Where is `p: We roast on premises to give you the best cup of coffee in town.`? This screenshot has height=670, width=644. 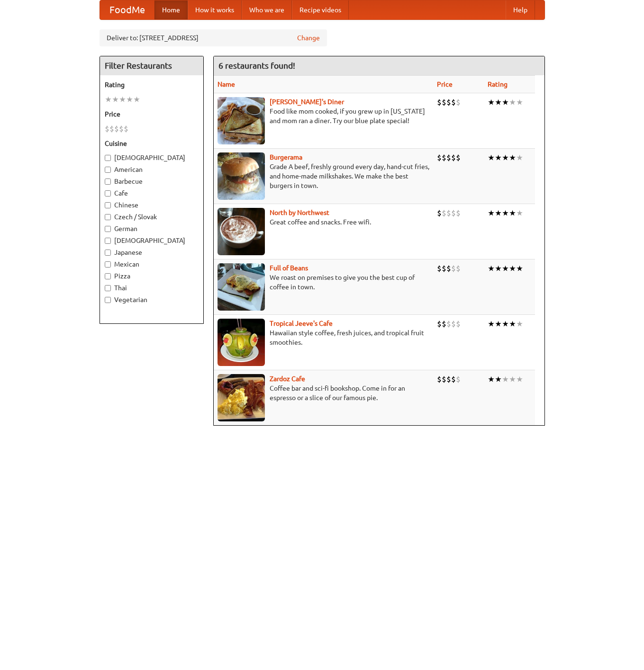
p: We roast on premises to give you the best cup of coffee in town. is located at coordinates (323, 282).